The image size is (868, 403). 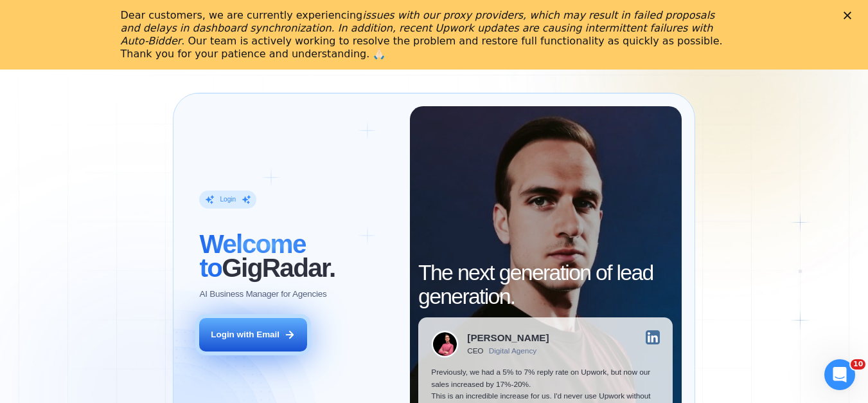 I want to click on div: Dear customers, we are currently experiencing . Our team is actively working to resolve the probl..., so click(x=424, y=35).